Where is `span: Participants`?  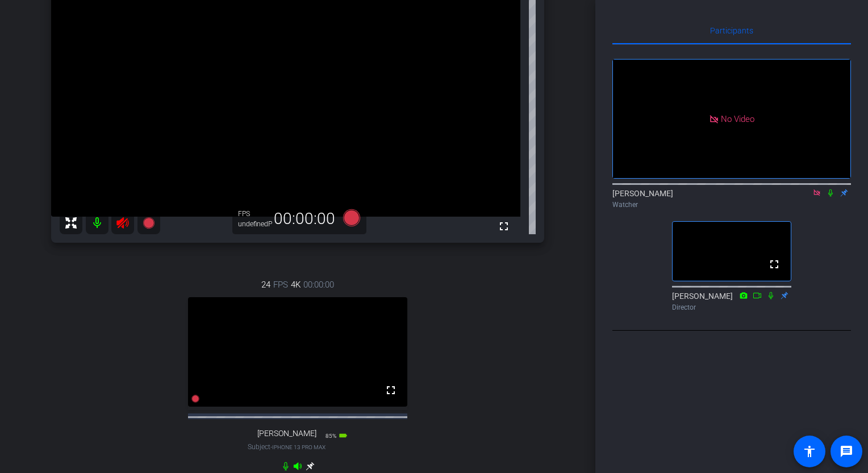
span: Participants is located at coordinates (731, 30).